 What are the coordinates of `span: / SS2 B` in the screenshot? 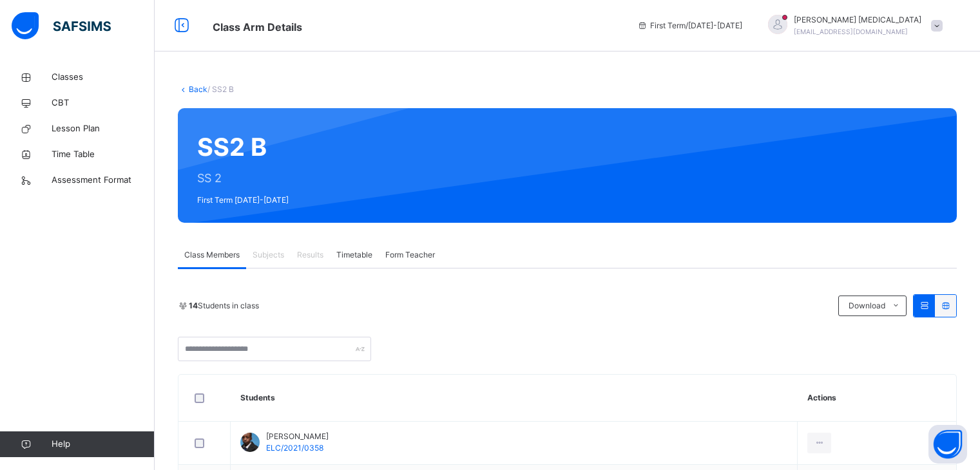 It's located at (221, 89).